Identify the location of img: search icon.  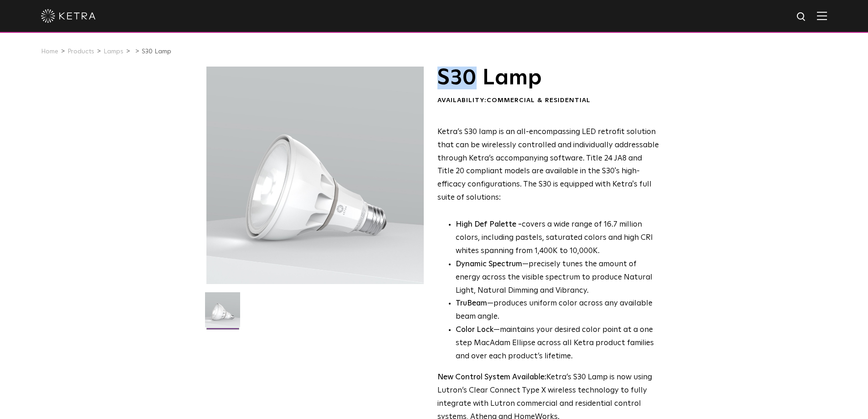
(801, 17).